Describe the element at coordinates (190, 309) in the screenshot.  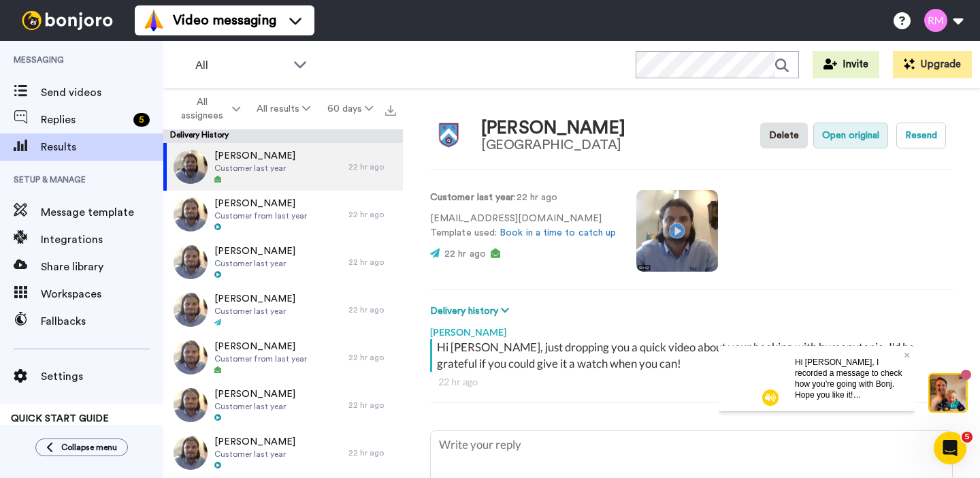
I see `img: 9d5ceefc-a7b3-4a99-bfdc-0efc0d710955-thumb.jpg` at that location.